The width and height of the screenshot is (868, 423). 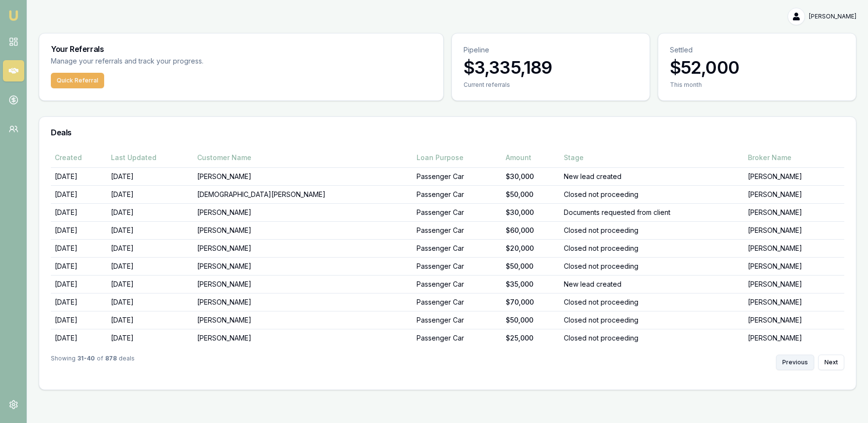 What do you see at coordinates (758, 68) in the screenshot?
I see `h3: $52,000` at bounding box center [758, 68].